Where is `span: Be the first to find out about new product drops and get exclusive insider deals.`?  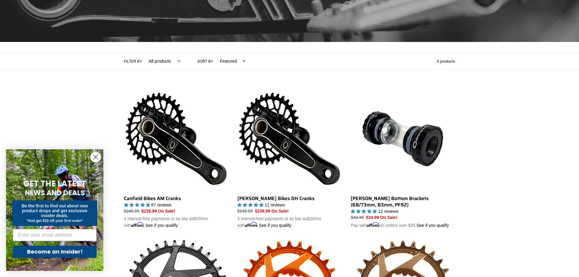
span: Be the first to find out about new product drops and get exclusive insider deals. is located at coordinates (55, 211).